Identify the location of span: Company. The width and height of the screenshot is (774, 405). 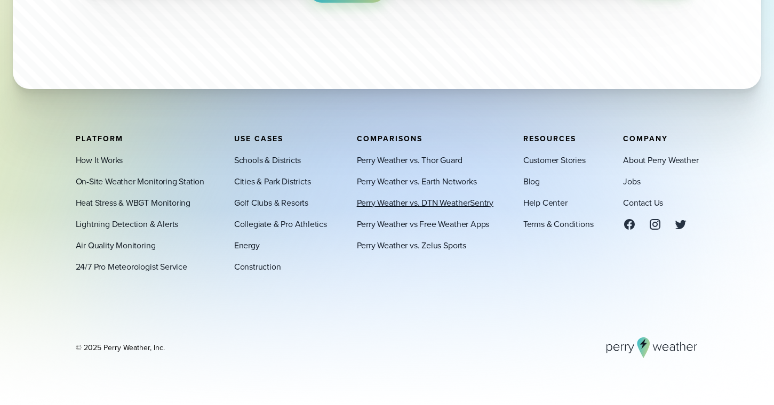
(645, 138).